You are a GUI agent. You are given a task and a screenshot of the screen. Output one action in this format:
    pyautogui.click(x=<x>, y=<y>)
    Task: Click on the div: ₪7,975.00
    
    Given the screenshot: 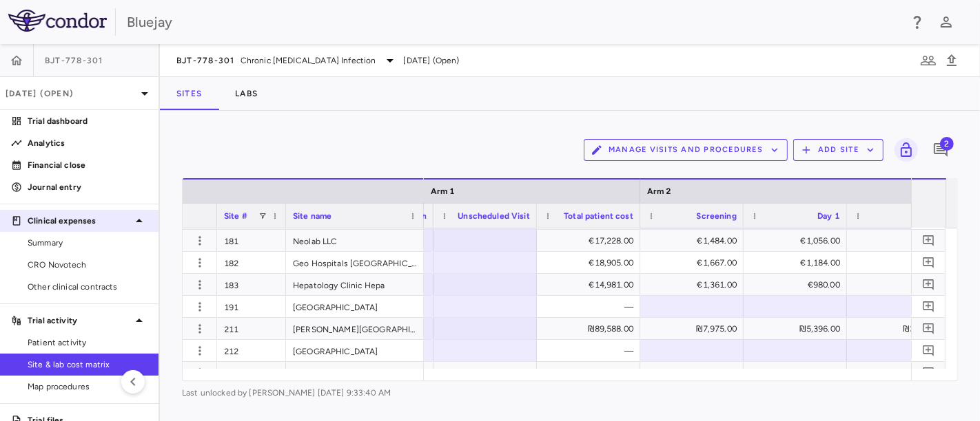 What is the action you would take?
    pyautogui.click(x=695, y=329)
    